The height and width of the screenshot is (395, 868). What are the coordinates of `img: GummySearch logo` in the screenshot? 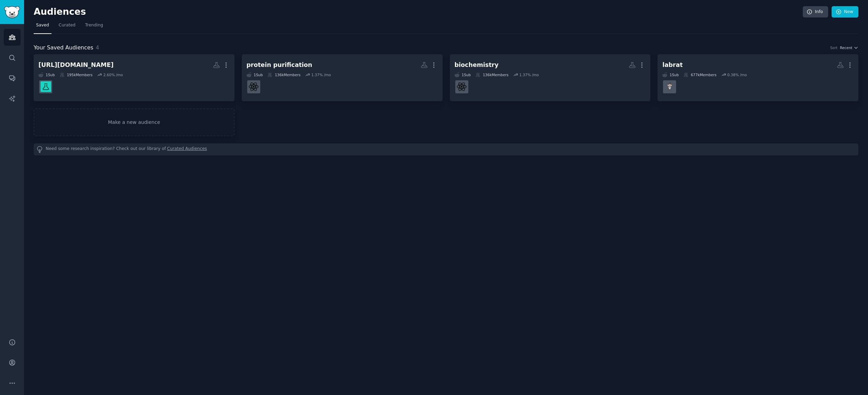 It's located at (12, 12).